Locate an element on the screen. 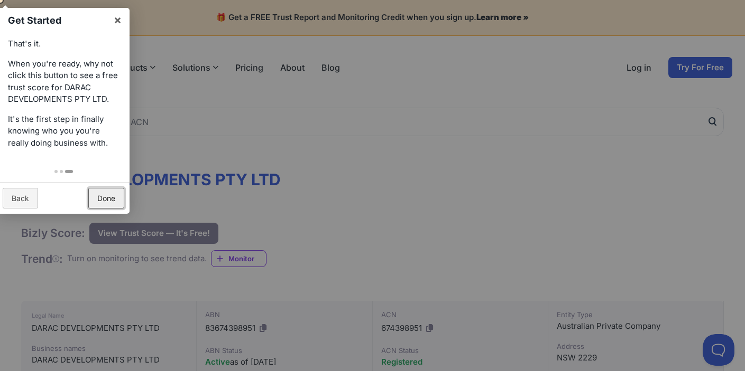 The image size is (745, 371). p: That's it. is located at coordinates (63, 44).